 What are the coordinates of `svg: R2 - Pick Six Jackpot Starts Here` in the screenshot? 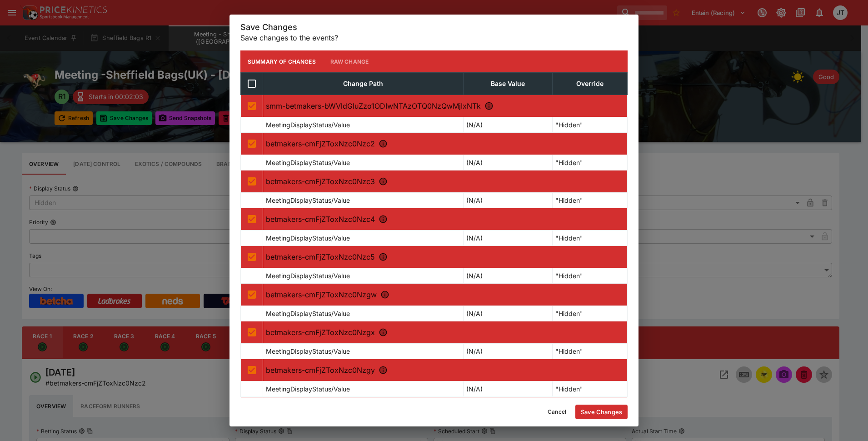 It's located at (383, 182).